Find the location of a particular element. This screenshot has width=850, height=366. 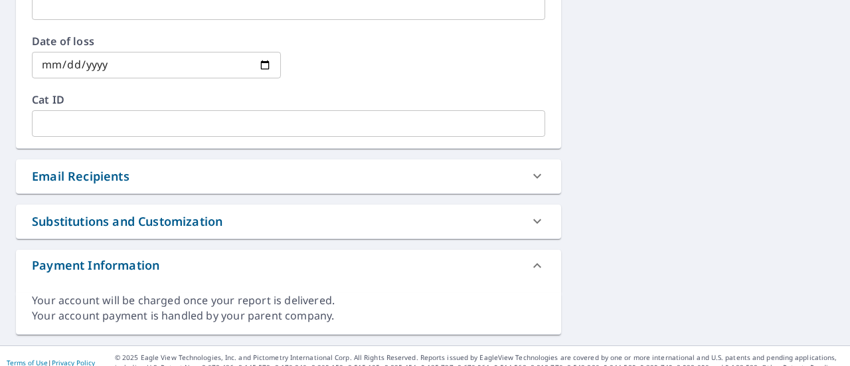

label: Date of loss is located at coordinates (156, 41).